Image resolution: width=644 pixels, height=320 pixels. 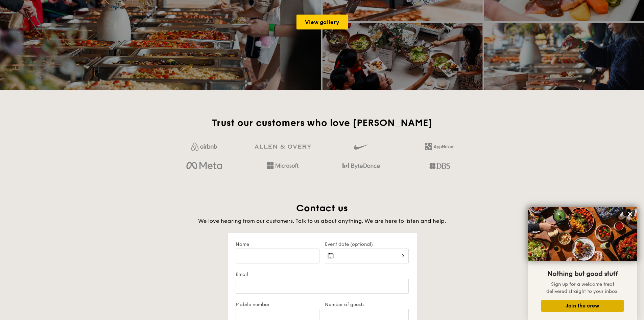 What do you see at coordinates (322, 208) in the screenshot?
I see `span: Contact us` at bounding box center [322, 208].